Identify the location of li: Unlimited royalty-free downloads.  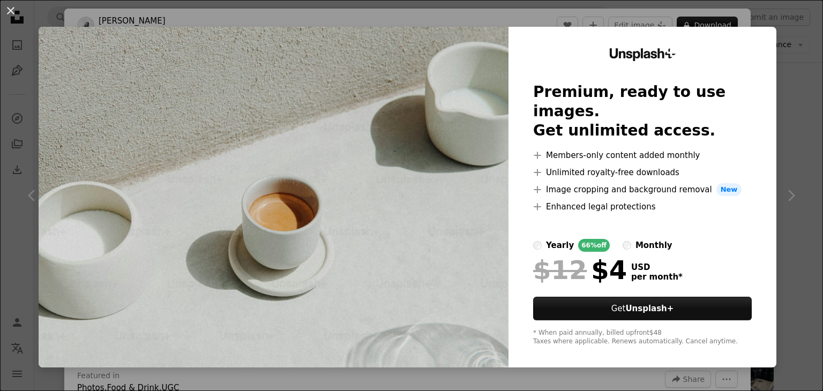
(642, 172).